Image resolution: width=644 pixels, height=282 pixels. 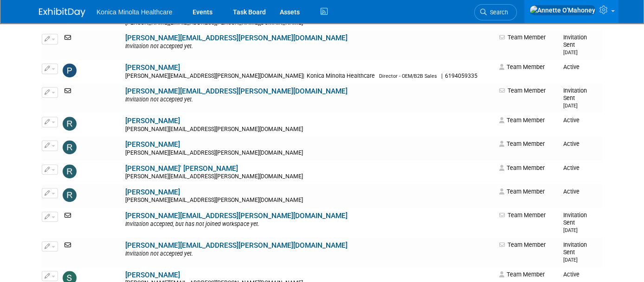 I want to click on img: Rachel McKinney, so click(x=70, y=124).